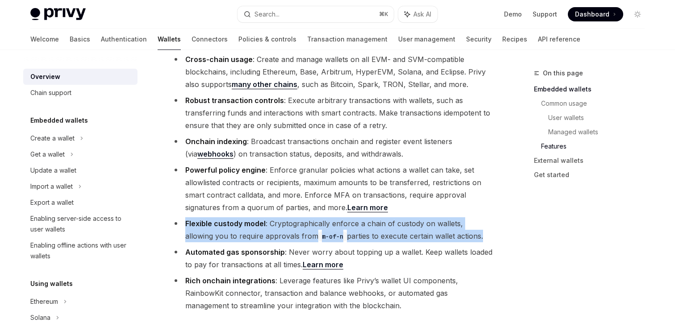  I want to click on div: Get a wallet, so click(47, 154).